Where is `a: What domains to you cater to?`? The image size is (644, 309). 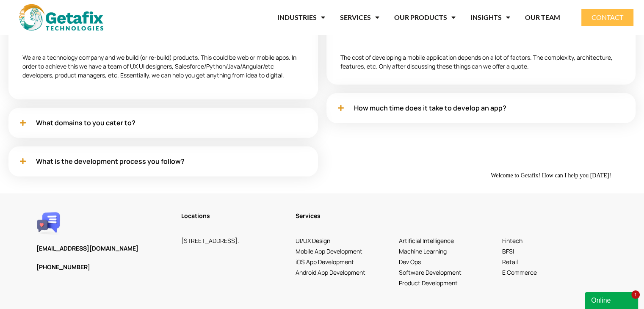 a: What domains to you cater to? is located at coordinates (86, 123).